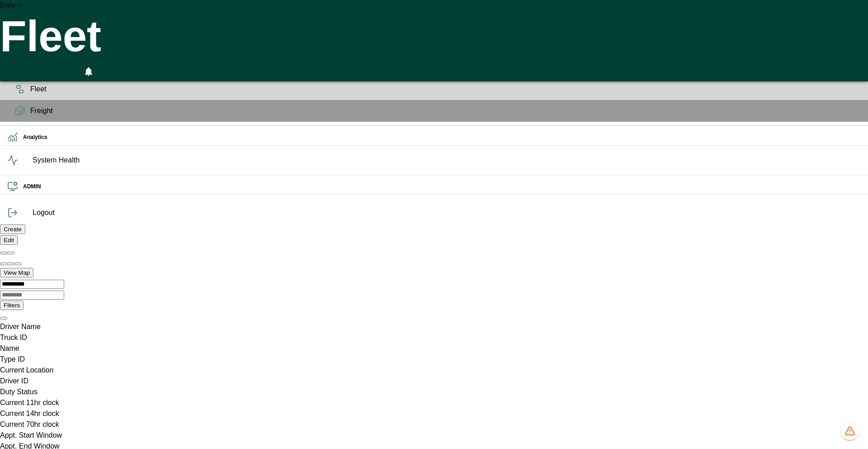 The height and width of the screenshot is (449, 868). Describe the element at coordinates (850, 431) in the screenshot. I see `button: 1112 data issues` at that location.